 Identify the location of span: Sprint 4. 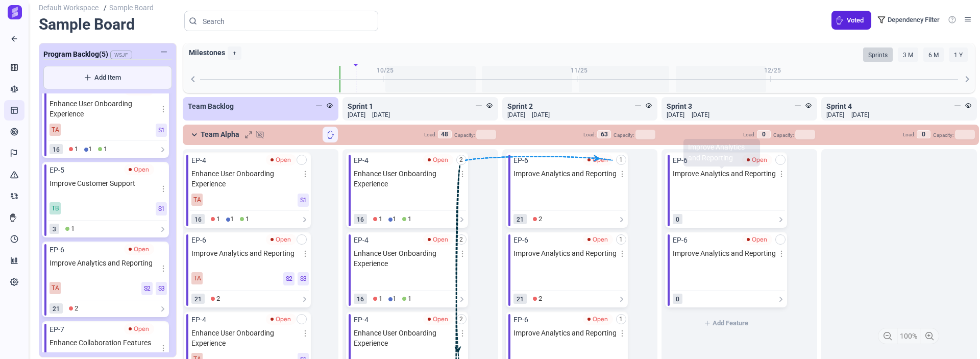
(839, 106).